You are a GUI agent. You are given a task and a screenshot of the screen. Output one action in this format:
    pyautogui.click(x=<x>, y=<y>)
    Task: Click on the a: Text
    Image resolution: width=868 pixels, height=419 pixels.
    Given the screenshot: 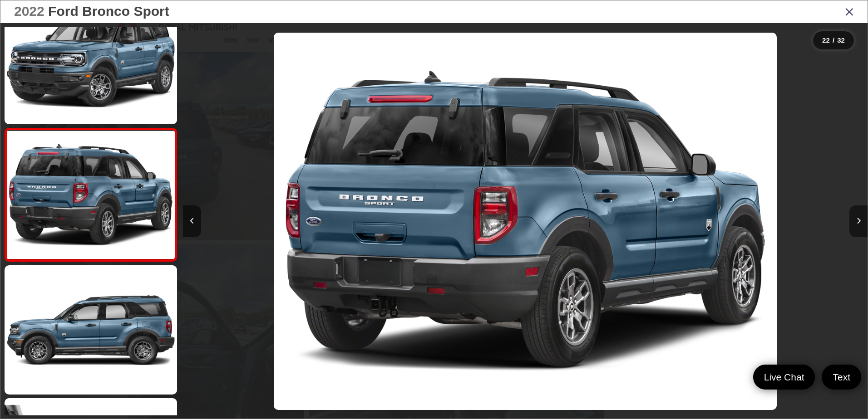 What is the action you would take?
    pyautogui.click(x=841, y=377)
    